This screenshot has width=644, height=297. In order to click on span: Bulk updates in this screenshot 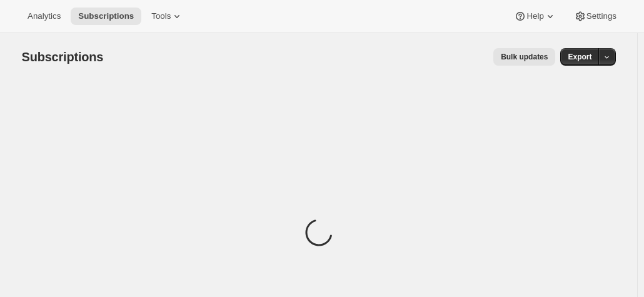, I will do `click(524, 57)`.